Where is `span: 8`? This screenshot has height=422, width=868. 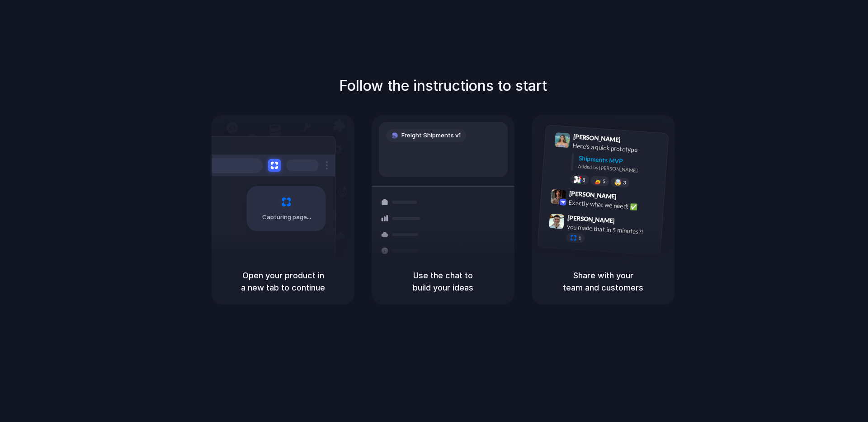
span: 8 is located at coordinates (584, 180).